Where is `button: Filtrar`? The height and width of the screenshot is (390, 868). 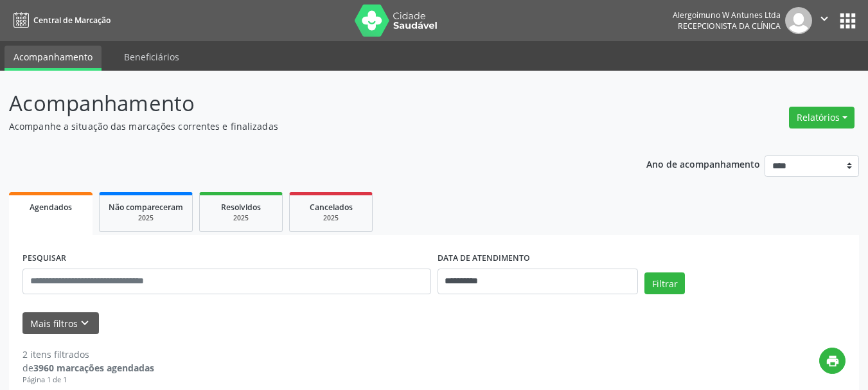 button: Filtrar is located at coordinates (664, 283).